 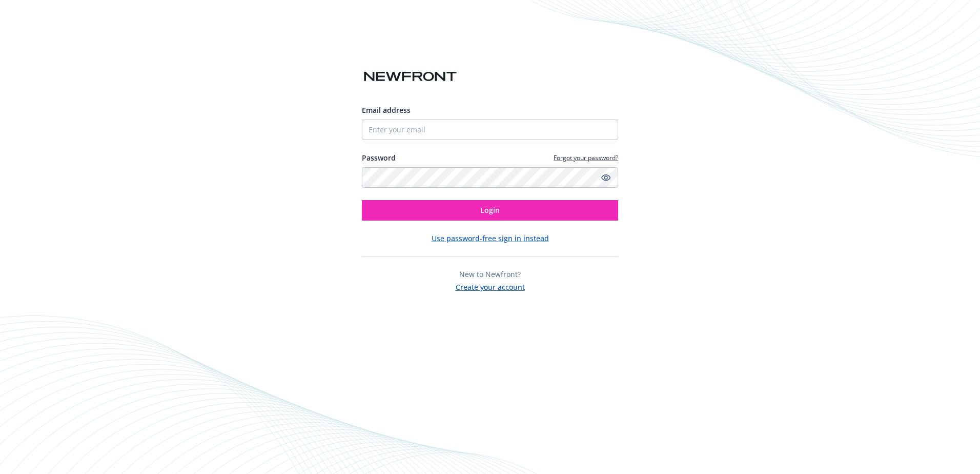 What do you see at coordinates (490, 210) in the screenshot?
I see `button: Login` at bounding box center [490, 210].